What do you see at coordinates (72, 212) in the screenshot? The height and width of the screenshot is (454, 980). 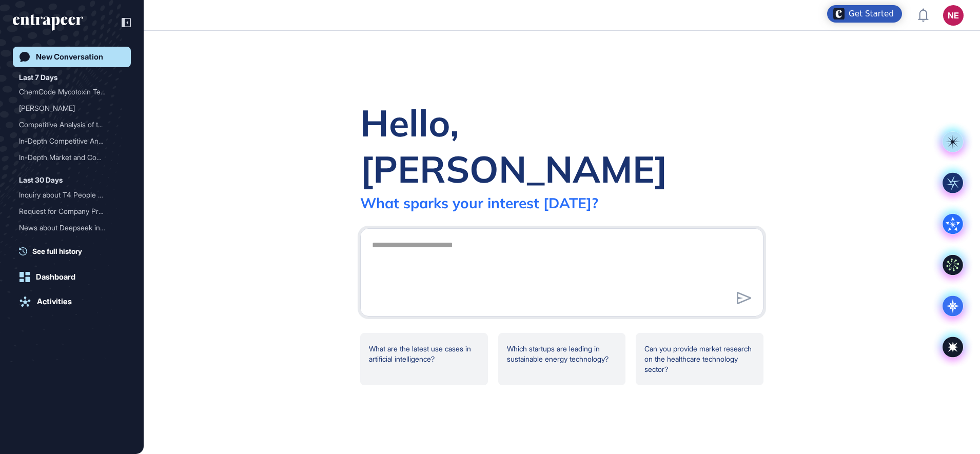 I see `div: Request for Company Profile Module` at bounding box center [72, 212].